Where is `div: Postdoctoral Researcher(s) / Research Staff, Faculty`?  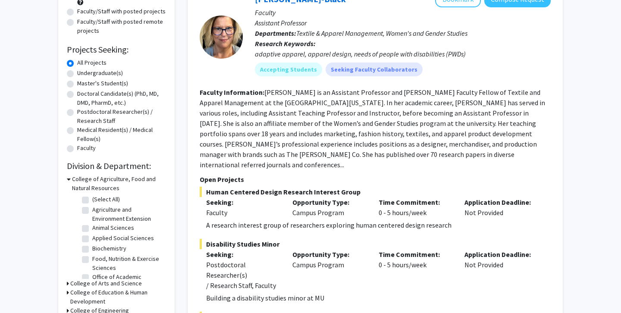 div: Postdoctoral Researcher(s) / Research Staff, Faculty is located at coordinates (243, 275).